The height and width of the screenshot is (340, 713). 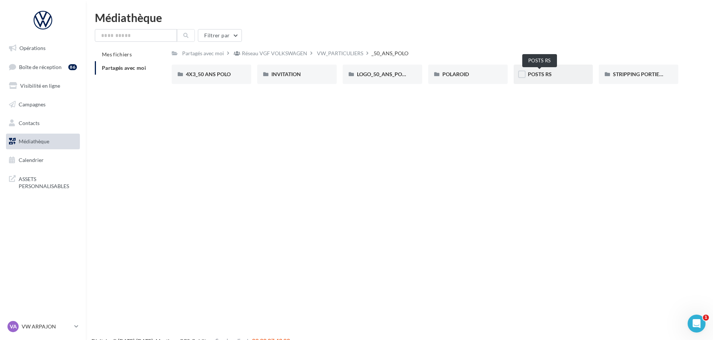 What do you see at coordinates (43, 48) in the screenshot?
I see `a: Opérations` at bounding box center [43, 48].